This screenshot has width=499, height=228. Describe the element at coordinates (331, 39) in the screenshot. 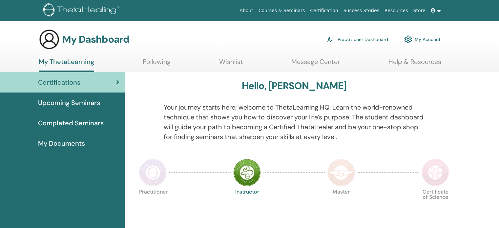

I see `img: chalkboard-teacher.svg` at that location.